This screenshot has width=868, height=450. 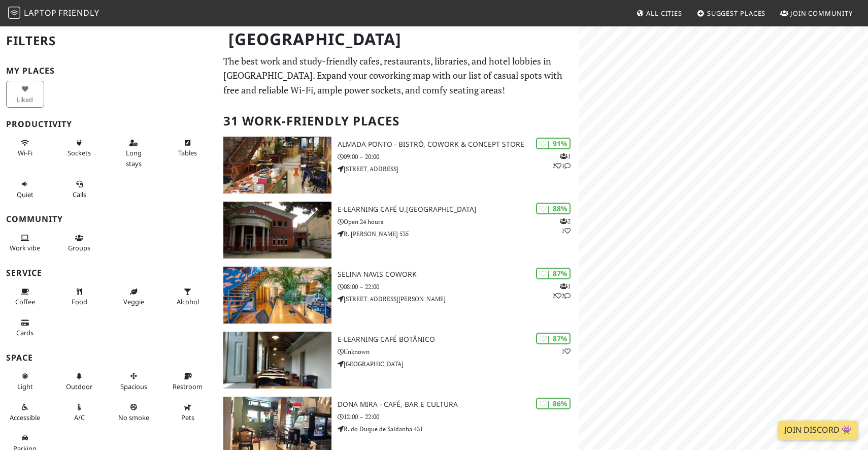 I want to click on img: E-learning Café Botânico, so click(x=278, y=360).